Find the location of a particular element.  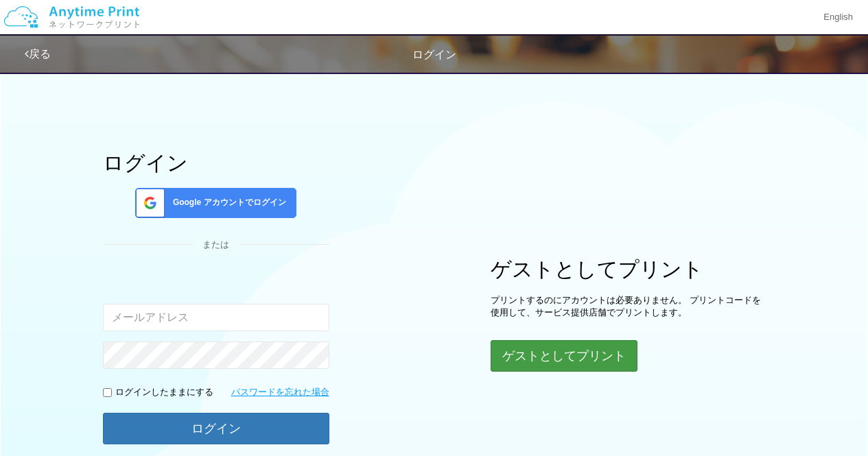

span: Google アカウントでログイン is located at coordinates (226, 202).